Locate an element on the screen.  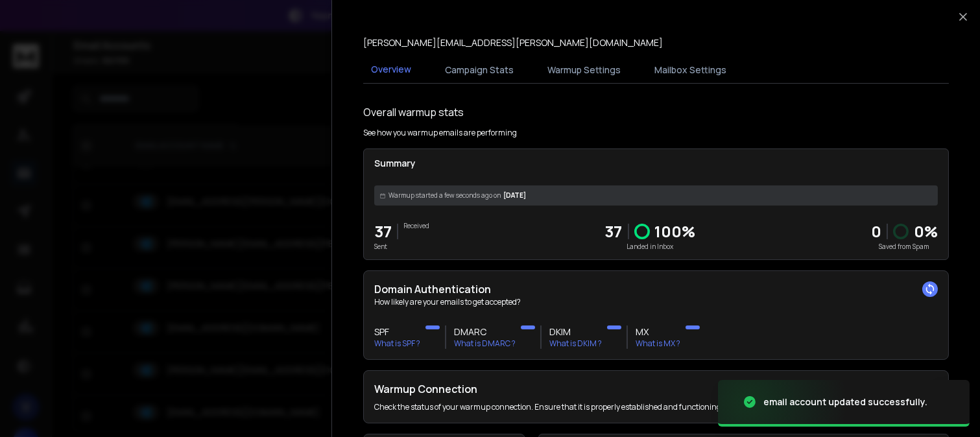
span: Warmup started a few seconds ago on is located at coordinates (444, 195).